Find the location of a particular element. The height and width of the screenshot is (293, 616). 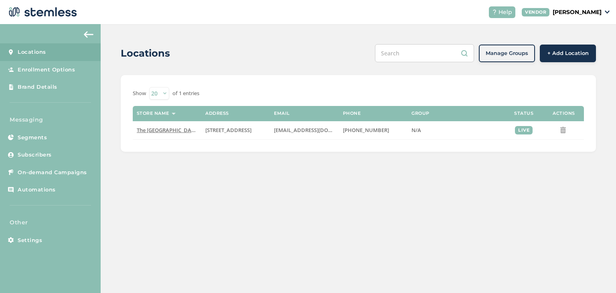

label: Show is located at coordinates (139, 93).